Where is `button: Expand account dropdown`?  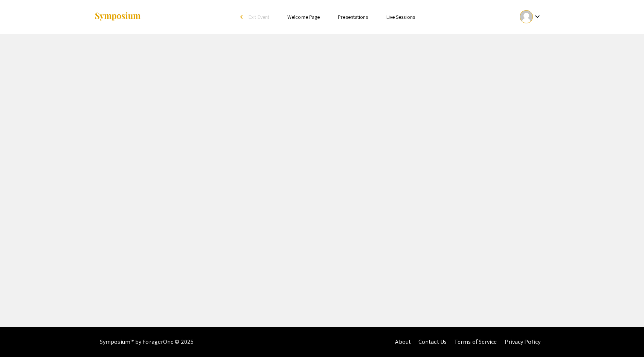 button: Expand account dropdown is located at coordinates (530, 16).